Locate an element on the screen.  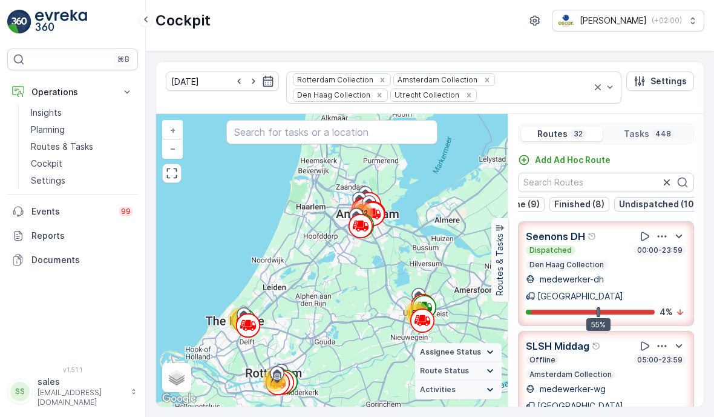
img: logo is located at coordinates (19, 22).